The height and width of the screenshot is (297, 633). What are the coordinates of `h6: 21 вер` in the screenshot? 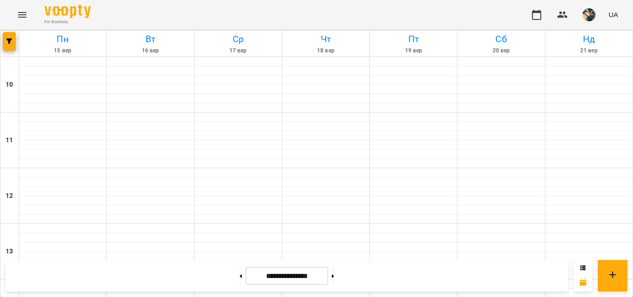 It's located at (589, 51).